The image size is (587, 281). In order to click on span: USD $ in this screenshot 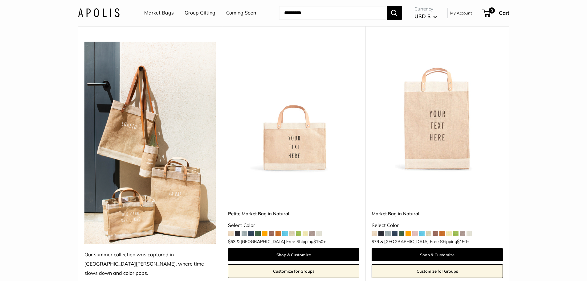, I will do `click(423, 16)`.